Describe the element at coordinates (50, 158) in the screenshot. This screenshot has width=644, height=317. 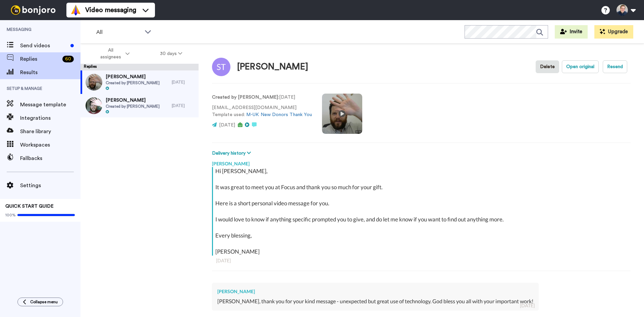
I see `span: Fallbacks` at that location.